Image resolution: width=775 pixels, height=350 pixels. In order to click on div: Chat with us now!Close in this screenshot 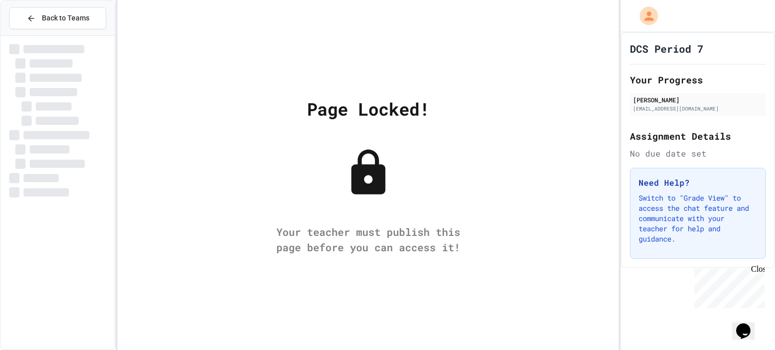, I will do `click(37, 34)`.